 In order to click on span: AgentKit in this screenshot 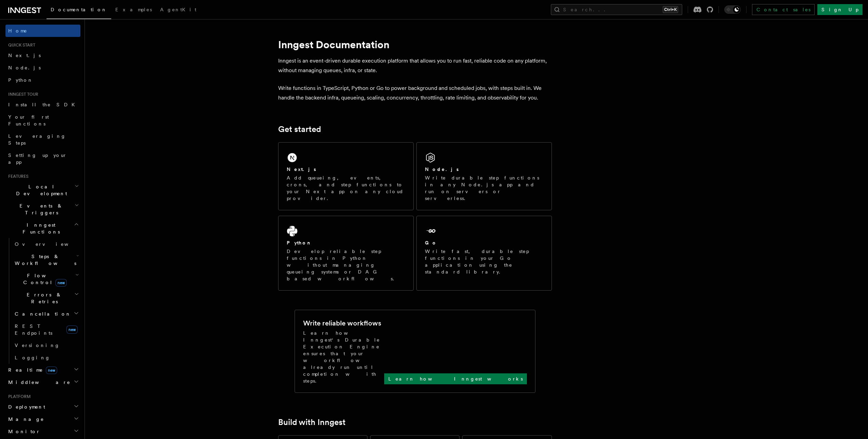, I will do `click(178, 10)`.